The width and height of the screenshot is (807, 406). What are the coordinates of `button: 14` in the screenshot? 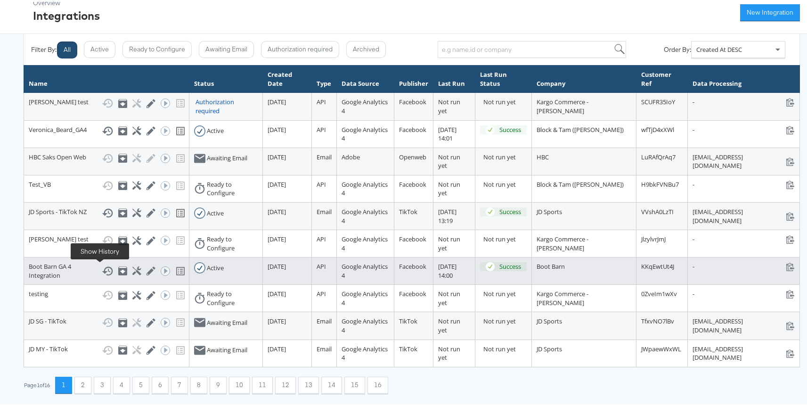 It's located at (332, 383).